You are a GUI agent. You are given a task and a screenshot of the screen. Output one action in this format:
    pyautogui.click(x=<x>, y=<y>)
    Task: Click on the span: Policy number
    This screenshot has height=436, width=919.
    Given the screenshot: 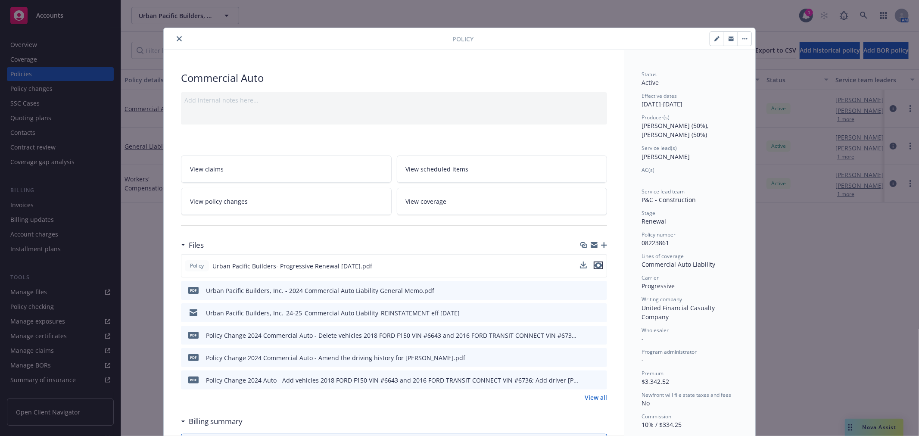 What is the action you would take?
    pyautogui.click(x=659, y=234)
    